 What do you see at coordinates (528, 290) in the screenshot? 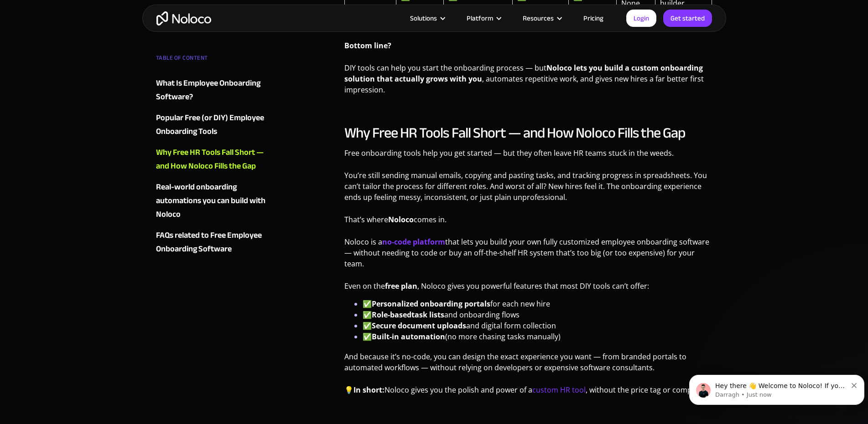
I see `p: Even on the , Noloco gives you powerful features that most DIY tools can’t offer:` at bounding box center [528, 290].